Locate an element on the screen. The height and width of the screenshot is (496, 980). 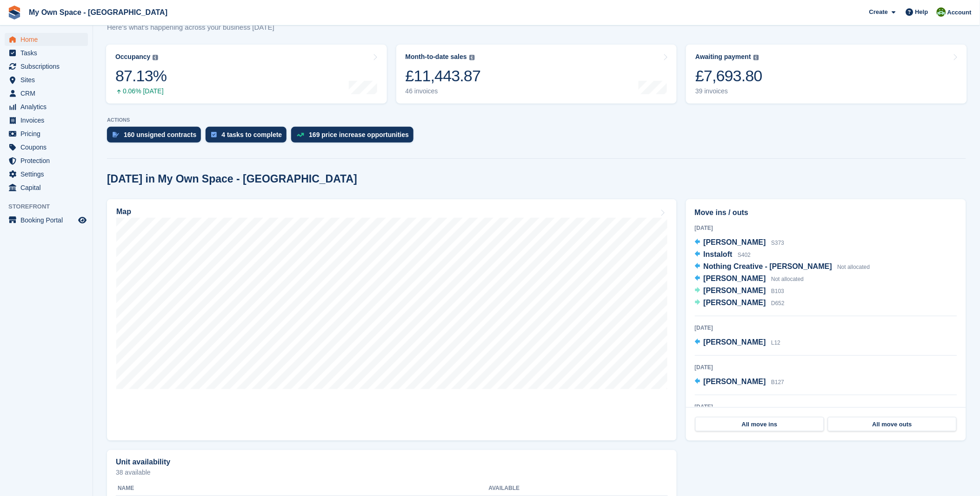
th: Available is located at coordinates (543, 489).